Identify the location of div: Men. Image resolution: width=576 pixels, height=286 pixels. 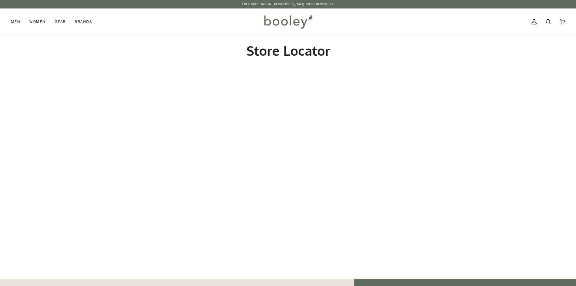
(18, 22).